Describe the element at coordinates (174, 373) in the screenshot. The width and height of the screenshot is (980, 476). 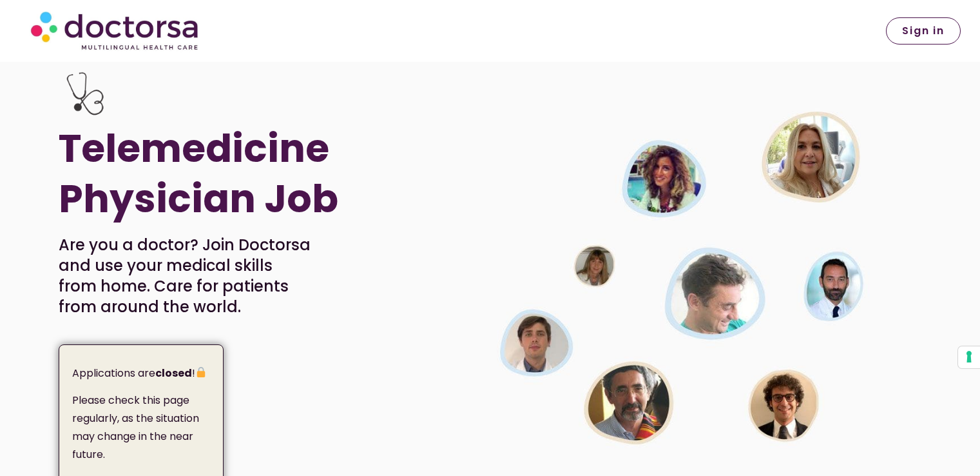
I see `strong: closed` at that location.